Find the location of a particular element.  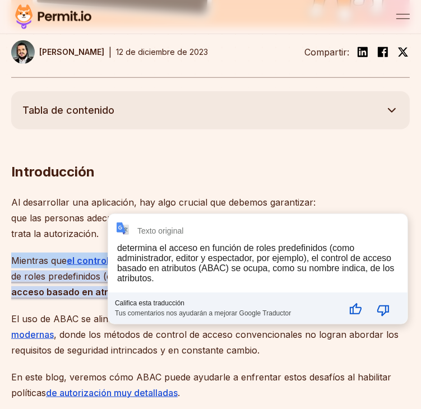

font: Compartir: is located at coordinates (327, 52).